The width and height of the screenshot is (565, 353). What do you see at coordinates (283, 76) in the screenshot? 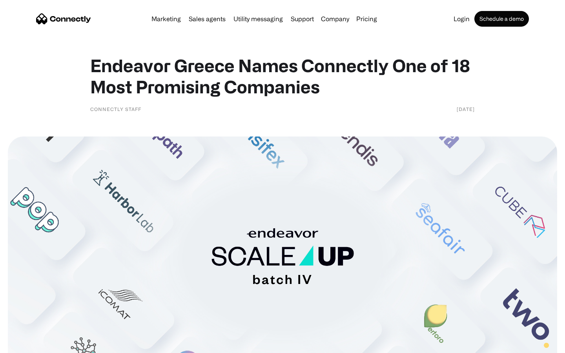
I see `h1: Endeavor Greece Names Connectly One of 18 Most Promising Companies` at bounding box center [283, 76].